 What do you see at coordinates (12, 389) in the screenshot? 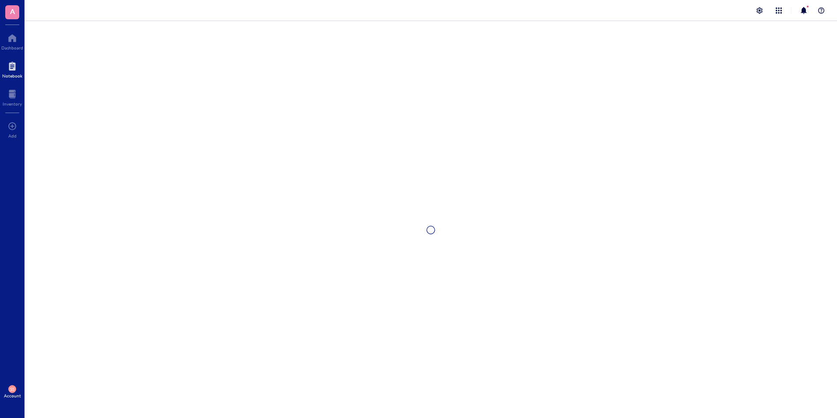
I see `span: SS` at bounding box center [12, 389].